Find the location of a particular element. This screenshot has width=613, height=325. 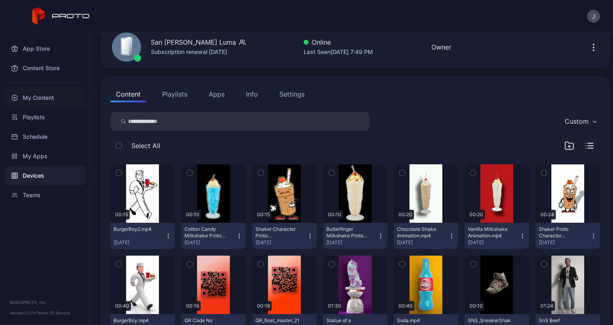

button: Playlists is located at coordinates (175, 94).